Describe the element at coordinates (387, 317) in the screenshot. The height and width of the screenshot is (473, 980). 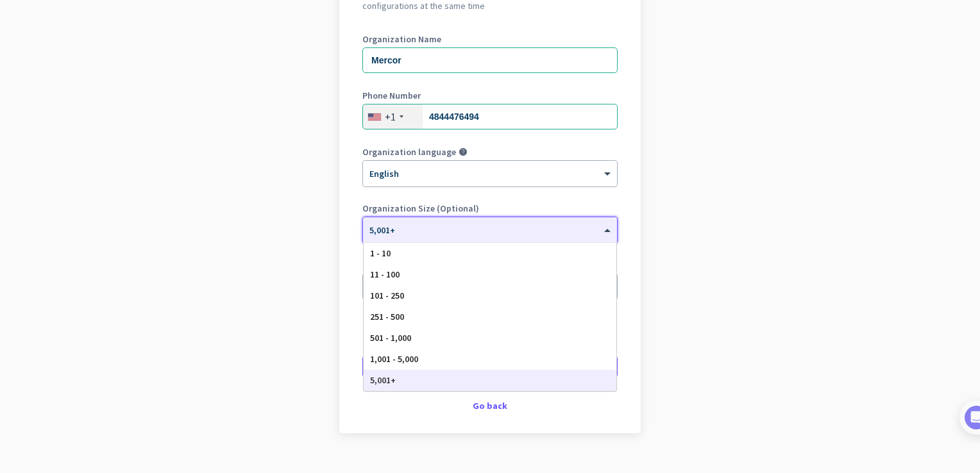
I see `span: 251 - 500` at that location.